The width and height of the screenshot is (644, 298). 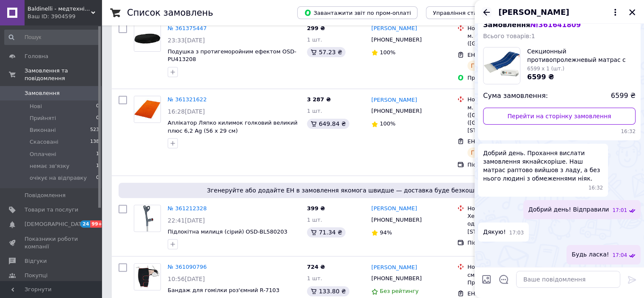 What do you see at coordinates (555, 25) in the screenshot?
I see `span: № 361641809` at bounding box center [555, 25].